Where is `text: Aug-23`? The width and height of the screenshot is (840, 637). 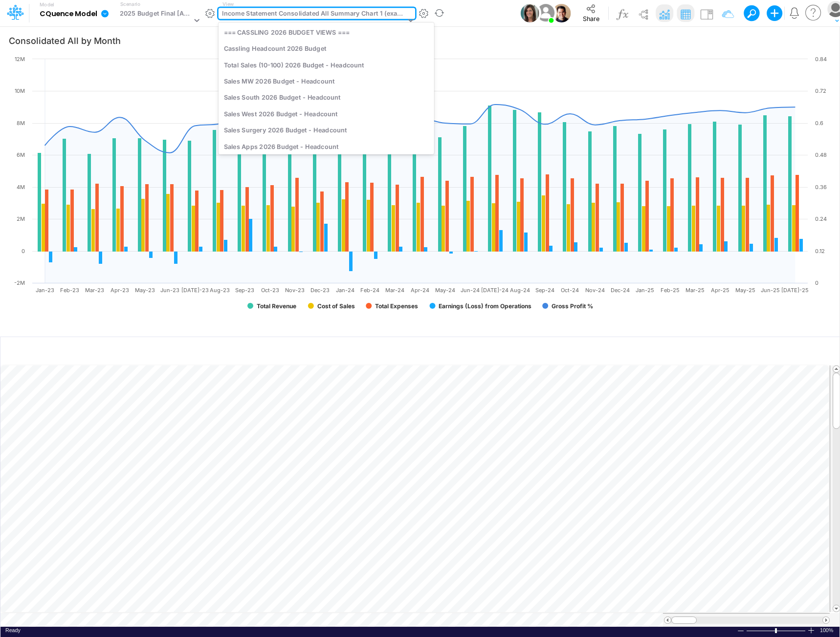
text: Aug-23 is located at coordinates (220, 290).